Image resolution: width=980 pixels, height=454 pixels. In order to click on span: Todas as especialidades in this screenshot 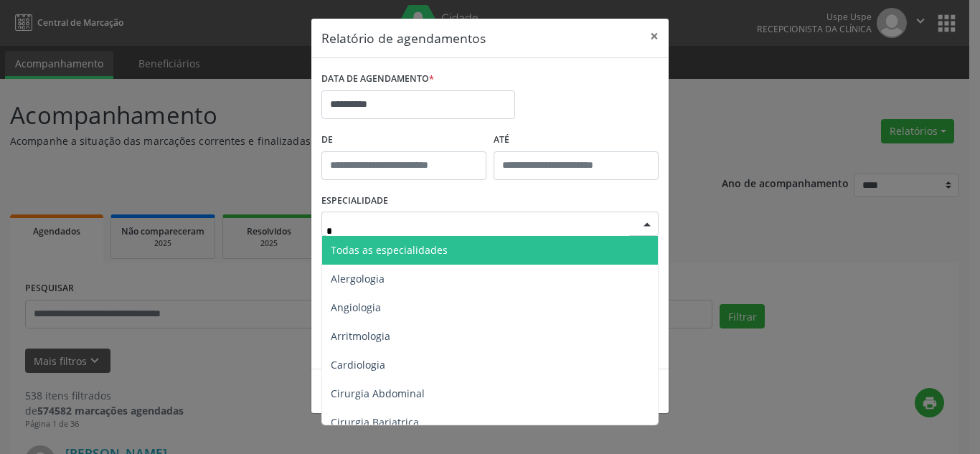, I will do `click(389, 249)`.